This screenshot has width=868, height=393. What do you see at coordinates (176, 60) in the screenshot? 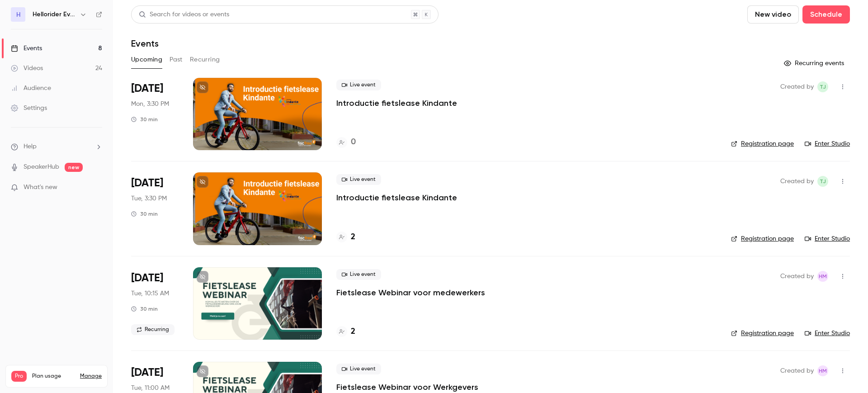
I see `button: Past` at bounding box center [176, 60].